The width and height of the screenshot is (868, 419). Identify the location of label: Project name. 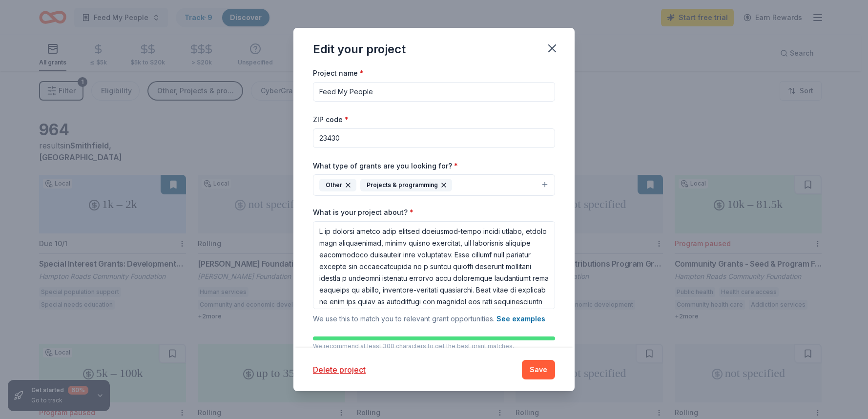
(338, 74).